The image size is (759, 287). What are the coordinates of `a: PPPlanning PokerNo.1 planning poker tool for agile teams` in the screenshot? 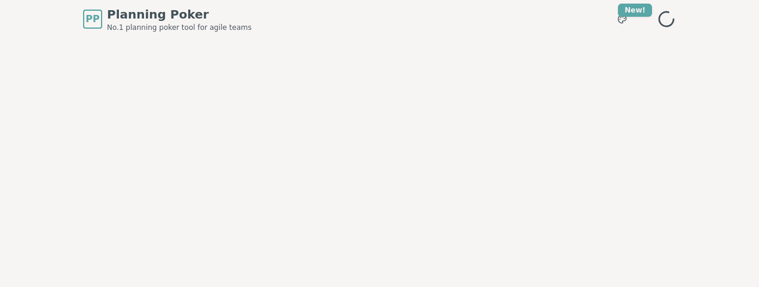 It's located at (167, 19).